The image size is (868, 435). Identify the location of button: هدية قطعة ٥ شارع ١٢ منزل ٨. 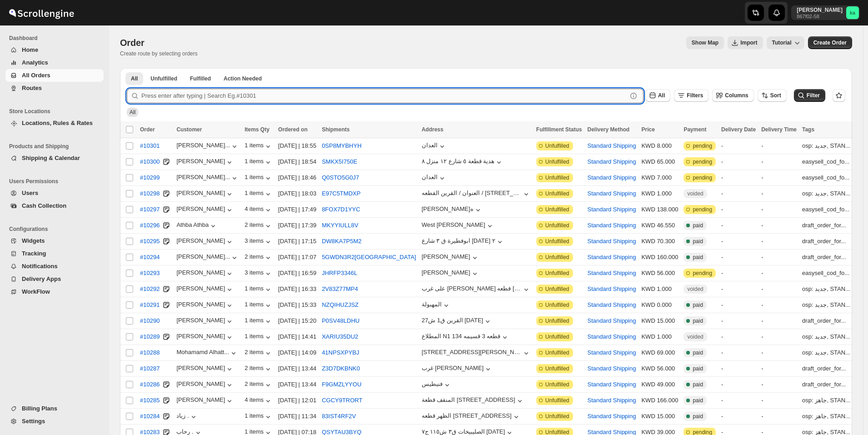
(463, 163).